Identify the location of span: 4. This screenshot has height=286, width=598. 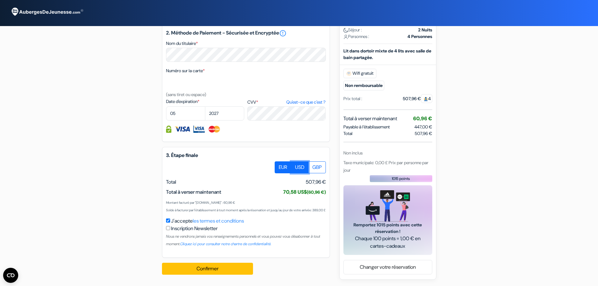
(427, 98).